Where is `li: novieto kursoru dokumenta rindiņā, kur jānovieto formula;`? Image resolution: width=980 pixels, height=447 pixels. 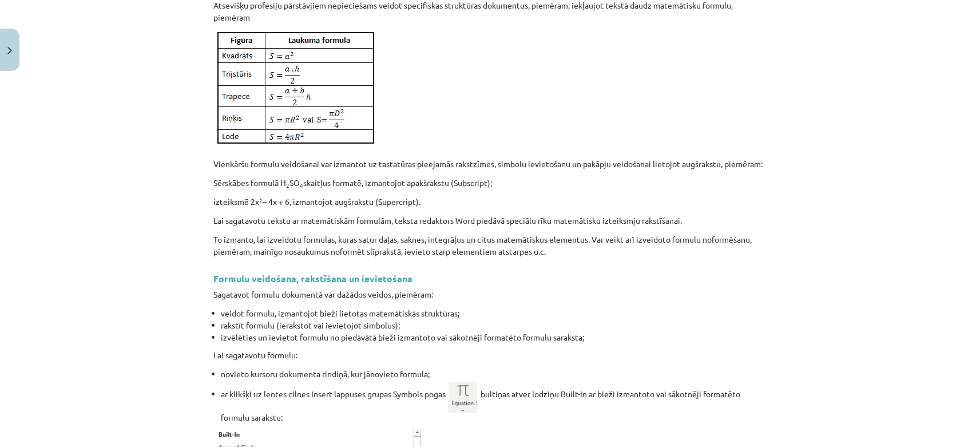 li: novieto kursoru dokumenta rindiņā, kur jānovieto formula; is located at coordinates (494, 374).